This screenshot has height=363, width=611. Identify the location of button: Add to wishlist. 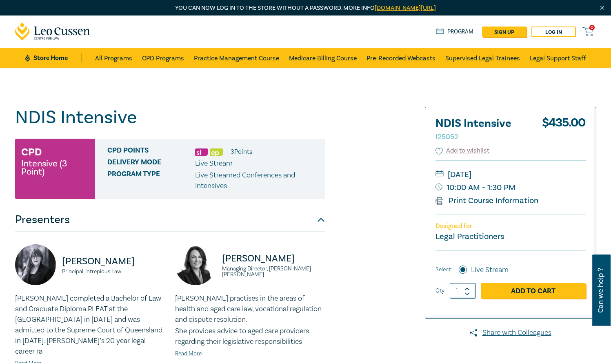
(462, 151).